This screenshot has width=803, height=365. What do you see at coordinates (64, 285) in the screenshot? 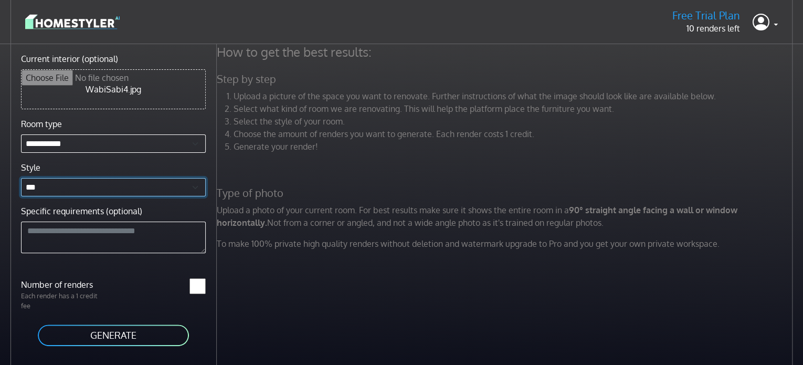
I see `label: Number of renders` at bounding box center [64, 285].